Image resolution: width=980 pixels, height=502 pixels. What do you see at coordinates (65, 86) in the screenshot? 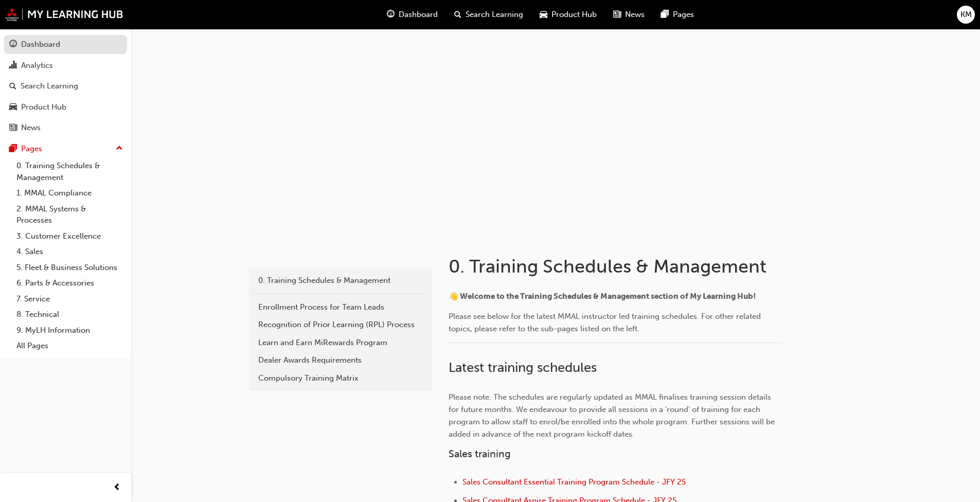
I see `a: Search Learning` at bounding box center [65, 86].